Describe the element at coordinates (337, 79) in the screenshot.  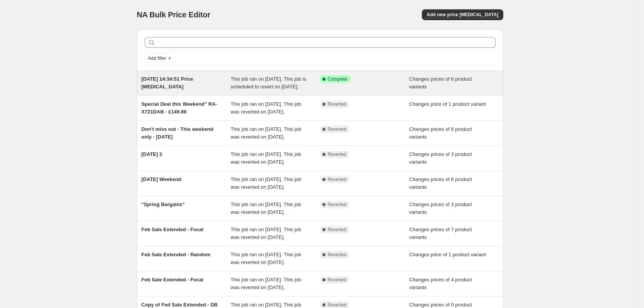
I see `span: Complete` at that location.